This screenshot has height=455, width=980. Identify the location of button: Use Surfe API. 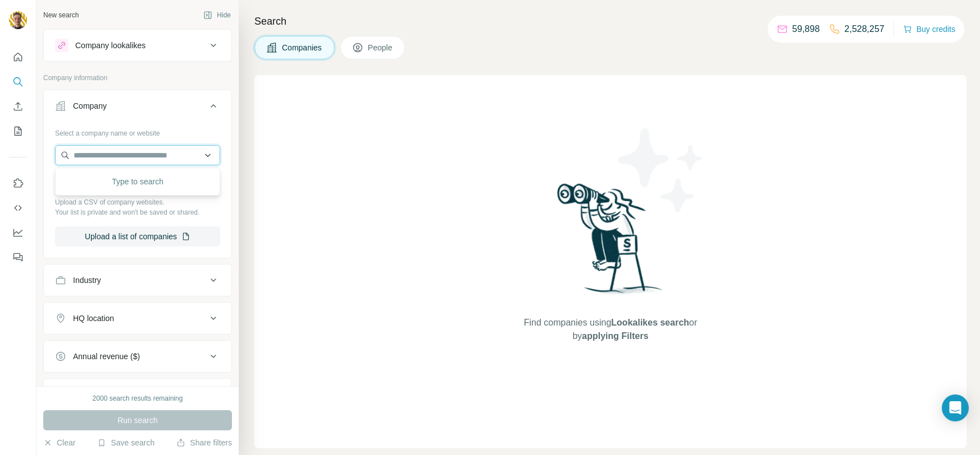
(18, 208).